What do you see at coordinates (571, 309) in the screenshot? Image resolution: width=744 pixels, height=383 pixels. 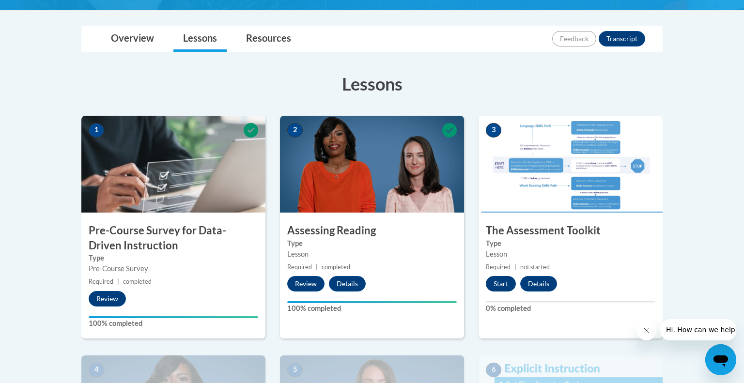 I see `label: 0% completed` at bounding box center [571, 309].